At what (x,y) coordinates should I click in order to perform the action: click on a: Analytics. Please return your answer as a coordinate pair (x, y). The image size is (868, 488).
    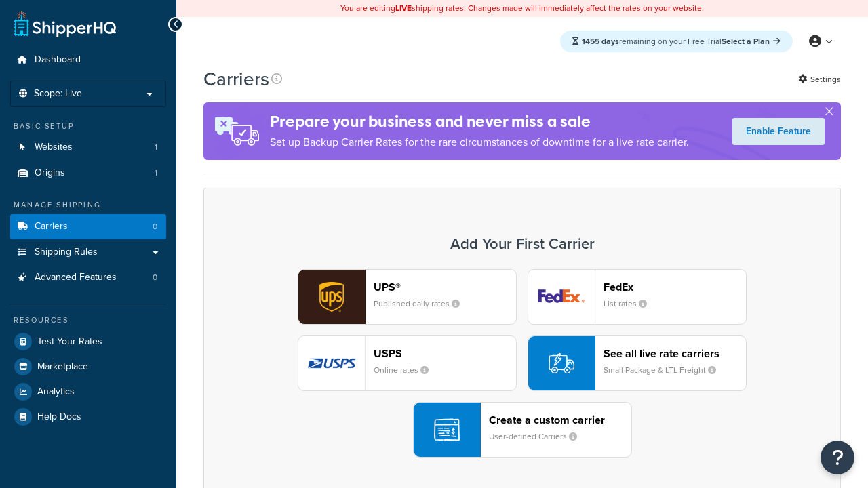
    Looking at the image, I should click on (88, 392).